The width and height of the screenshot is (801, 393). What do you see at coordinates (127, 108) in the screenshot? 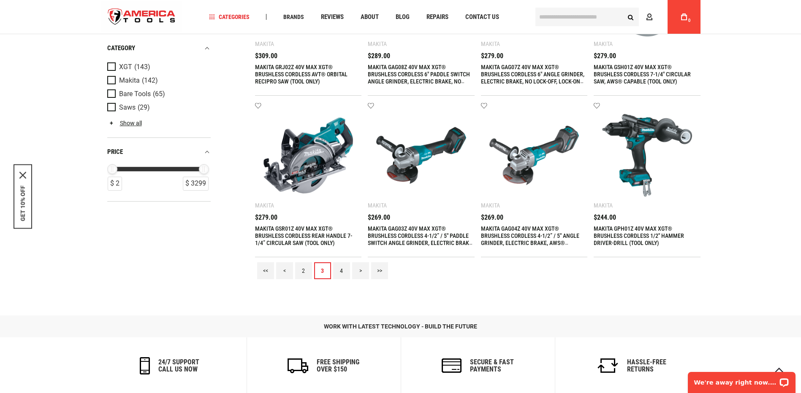
I see `span: Saws` at bounding box center [127, 108].